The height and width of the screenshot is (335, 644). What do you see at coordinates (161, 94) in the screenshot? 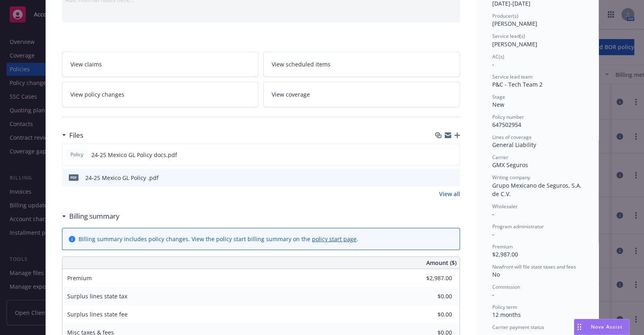
I see `a: View policy changes` at bounding box center [161, 94].